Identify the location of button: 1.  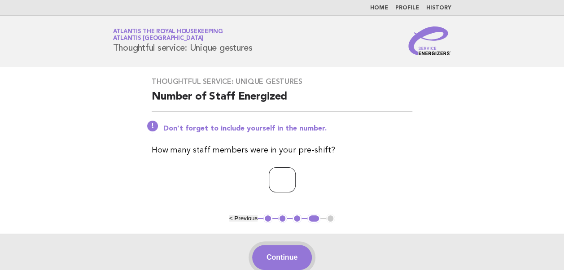
(268, 218).